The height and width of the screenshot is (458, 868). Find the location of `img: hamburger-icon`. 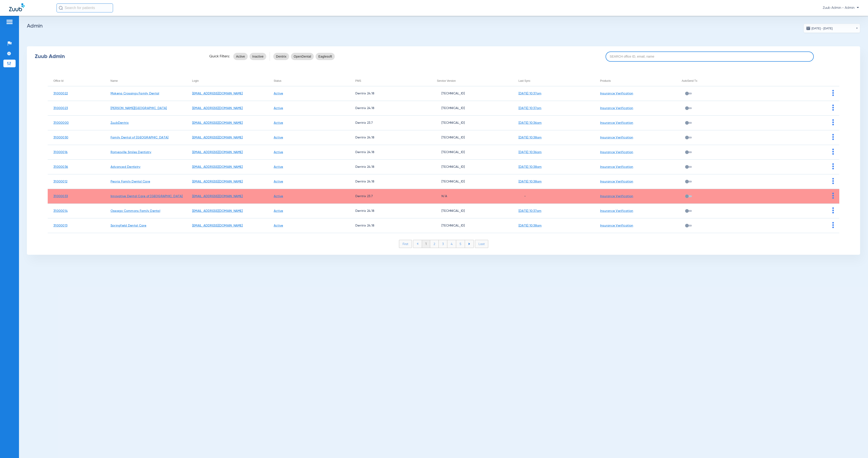

img: hamburger-icon is located at coordinates (9, 22).